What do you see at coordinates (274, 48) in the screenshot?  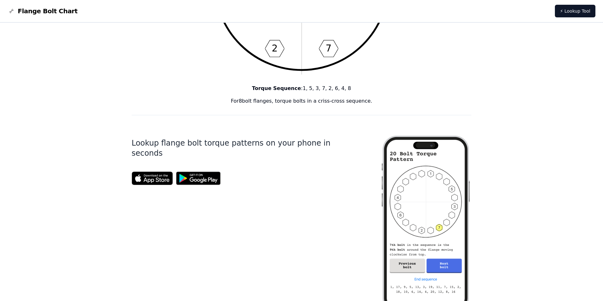 I see `text: 2` at bounding box center [274, 48].